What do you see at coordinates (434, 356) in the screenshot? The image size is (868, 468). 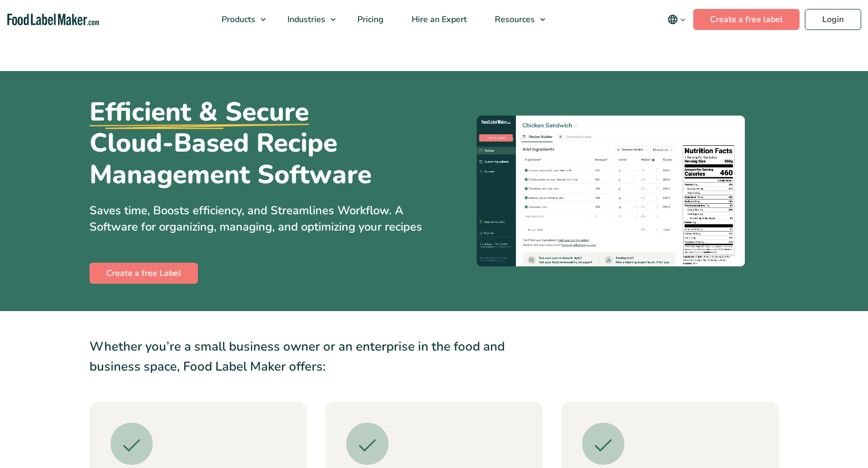 I see `p: Whether you’re a small business owner or an enterprise in the food and business space, Food Label...` at bounding box center [434, 356].